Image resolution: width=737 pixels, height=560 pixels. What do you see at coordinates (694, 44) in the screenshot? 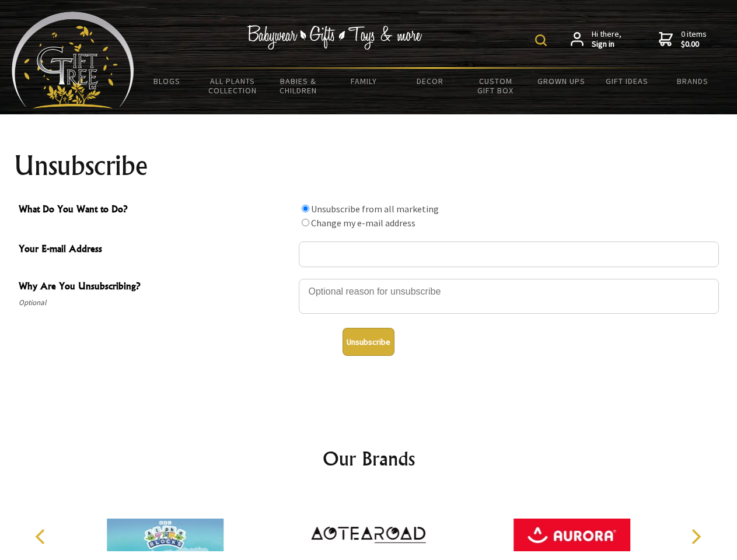
I see `strong: $0.00` at bounding box center [694, 44].